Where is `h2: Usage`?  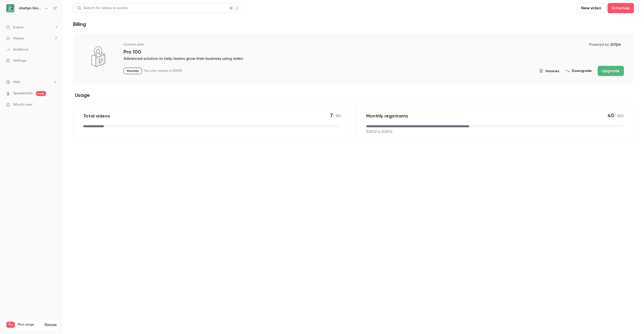 h2: Usage is located at coordinates (354, 95).